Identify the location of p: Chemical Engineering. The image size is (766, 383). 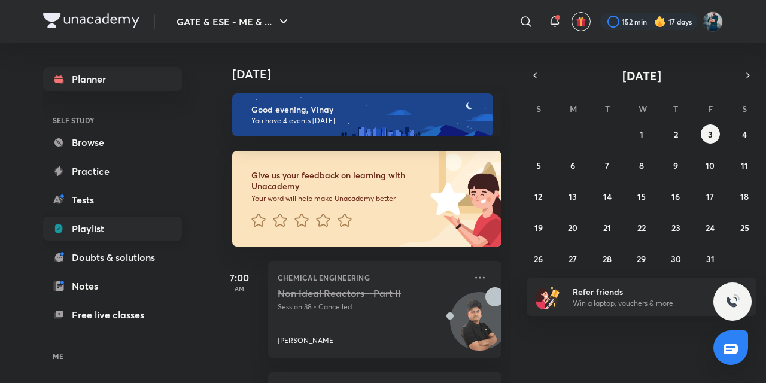
(372, 278).